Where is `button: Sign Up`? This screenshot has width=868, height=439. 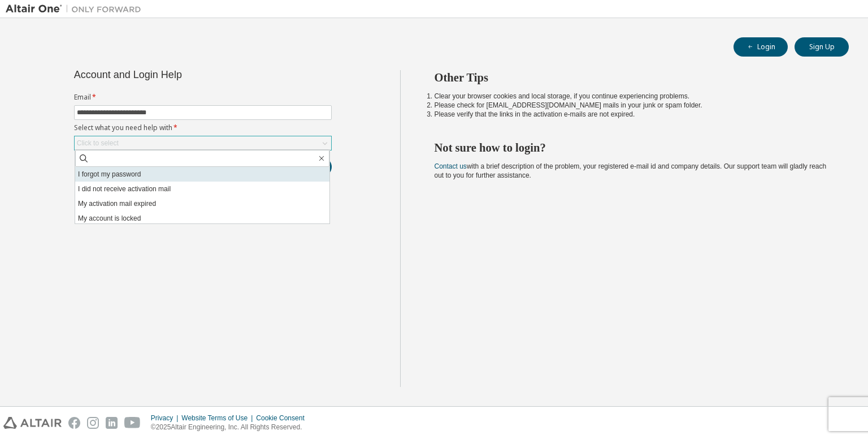
button: Sign Up is located at coordinates (822, 47).